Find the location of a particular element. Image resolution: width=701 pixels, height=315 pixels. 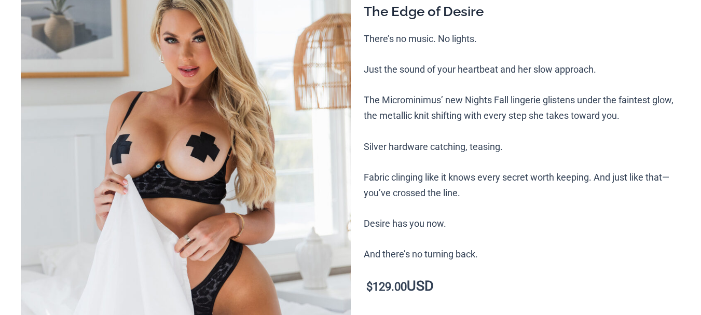

bdi: 129.00 is located at coordinates (387, 286).